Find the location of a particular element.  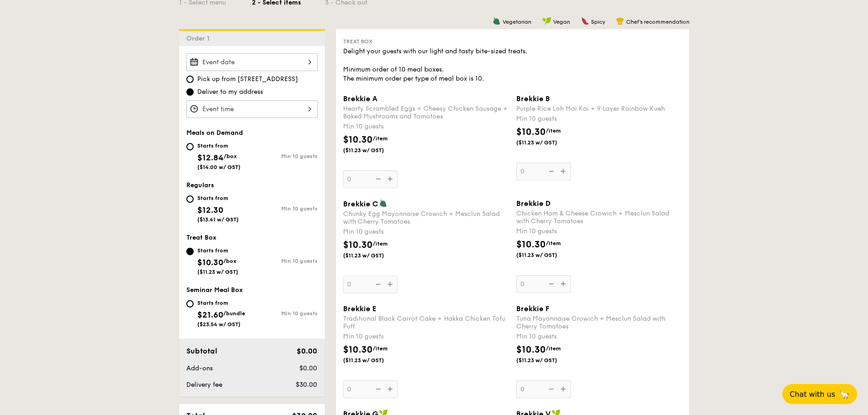

img: icon-chef-hat.a58ddaea.svg is located at coordinates (620, 21).